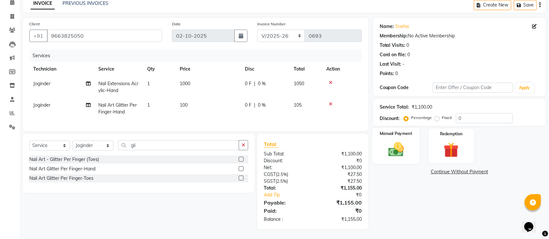 This screenshot has height=239, width=549. I want to click on div: Sub Total:, so click(285, 154).